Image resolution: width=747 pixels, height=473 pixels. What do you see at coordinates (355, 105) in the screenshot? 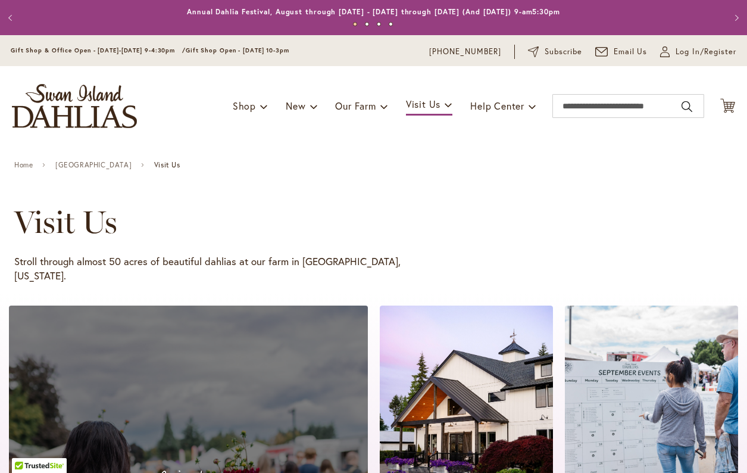
I see `span: Our Farm` at bounding box center [355, 105].